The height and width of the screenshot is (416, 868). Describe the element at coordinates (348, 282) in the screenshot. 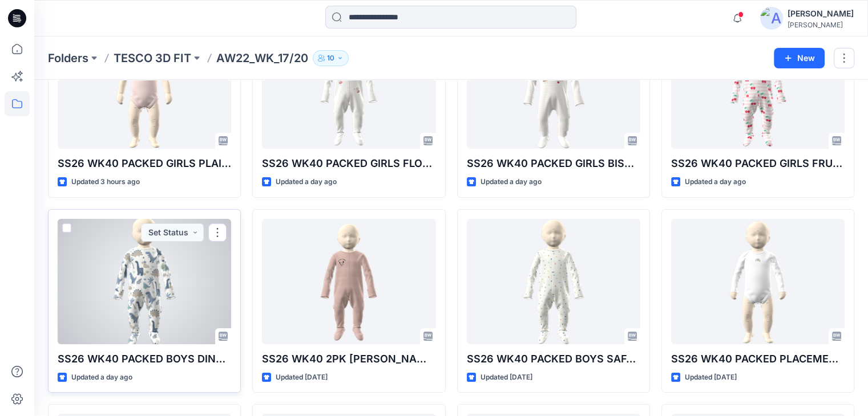

I see `a: SS26 WK40 2PK MINNIE SS Pink` at that location.